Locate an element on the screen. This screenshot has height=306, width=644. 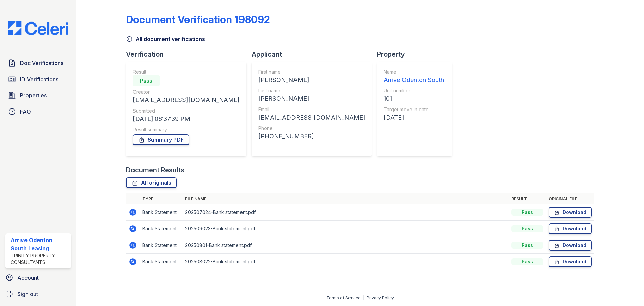
a: All document verifications is located at coordinates (166, 39).